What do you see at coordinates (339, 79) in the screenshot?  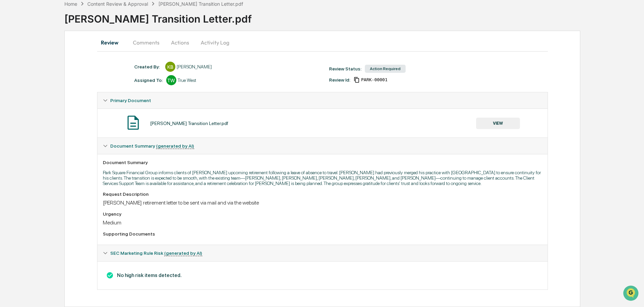 I see `div: Review Id:` at bounding box center [339, 79].